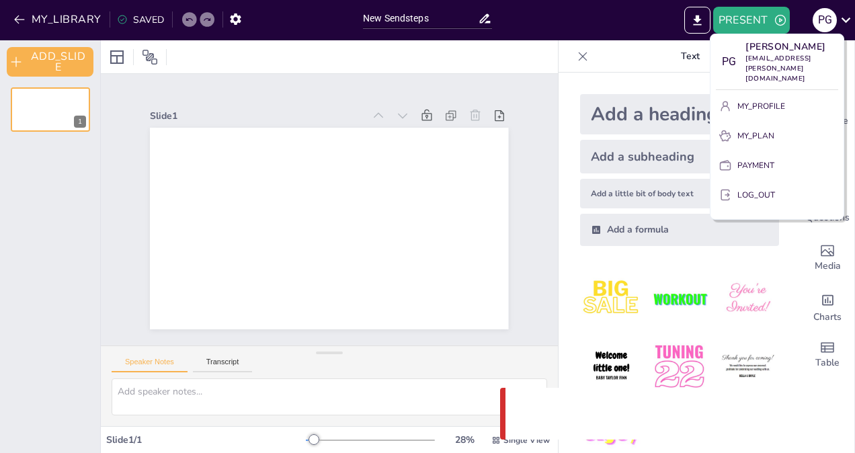  Describe the element at coordinates (756, 165) in the screenshot. I see `p: PAYMENT` at that location.